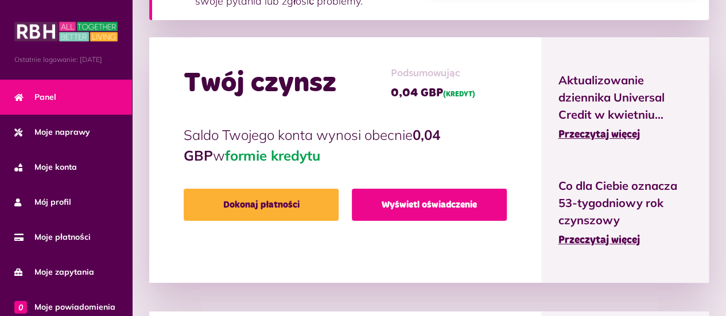 Image resolution: width=726 pixels, height=316 pixels. I want to click on font: Podsumowując, so click(426, 74).